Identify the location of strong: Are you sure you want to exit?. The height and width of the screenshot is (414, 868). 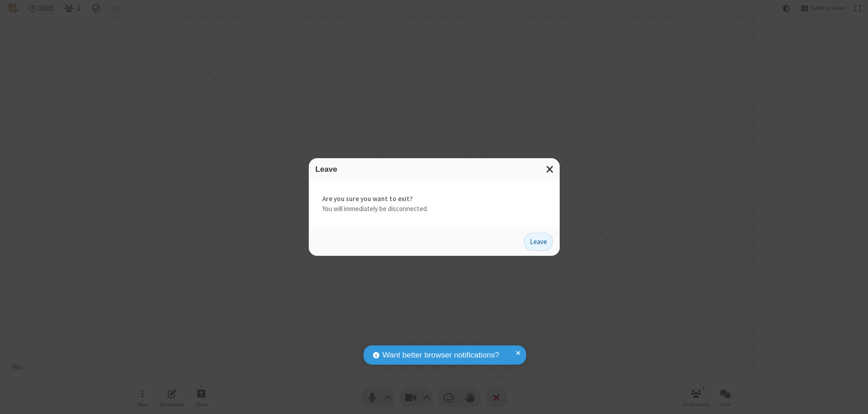
(434, 199).